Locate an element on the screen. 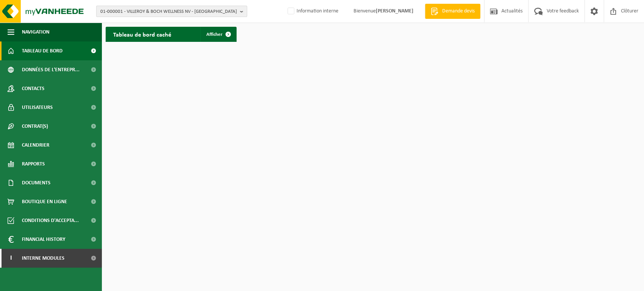 This screenshot has width=644, height=291. span: Boutique en ligne is located at coordinates (45, 202).